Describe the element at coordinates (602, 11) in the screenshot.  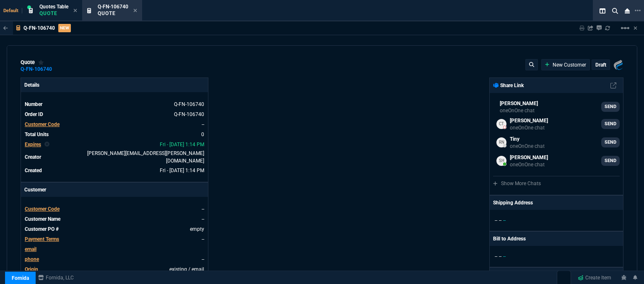
I see `nx-icon: Split Panels` at that location.